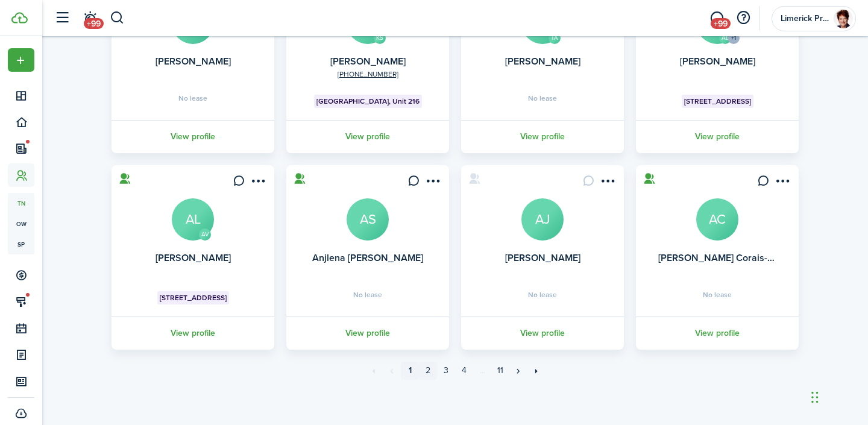 The image size is (868, 425). I want to click on avatar-text: AS, so click(368, 220).